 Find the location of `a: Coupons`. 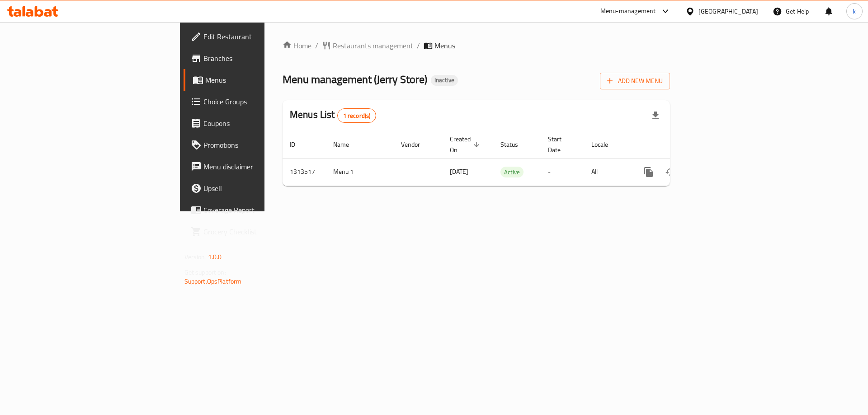

a: Coupons is located at coordinates (254, 123).